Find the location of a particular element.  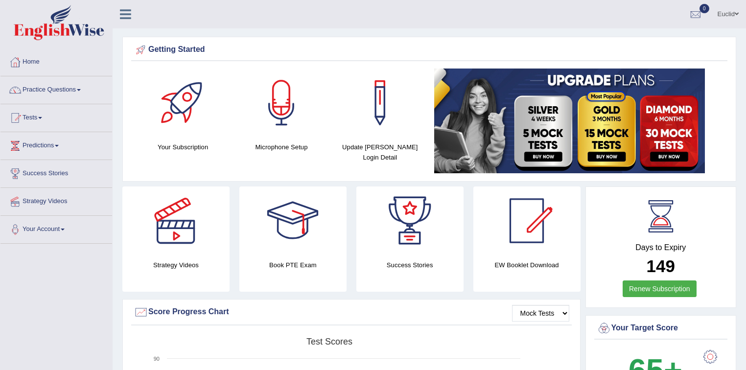

tspan: Test scores is located at coordinates (329, 342).